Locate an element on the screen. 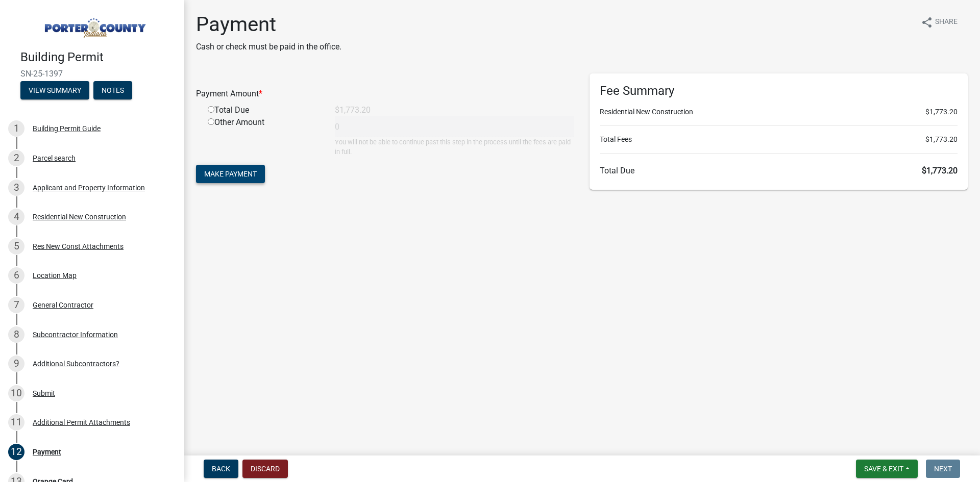 The height and width of the screenshot is (482, 980). div: 2 is located at coordinates (16, 158).